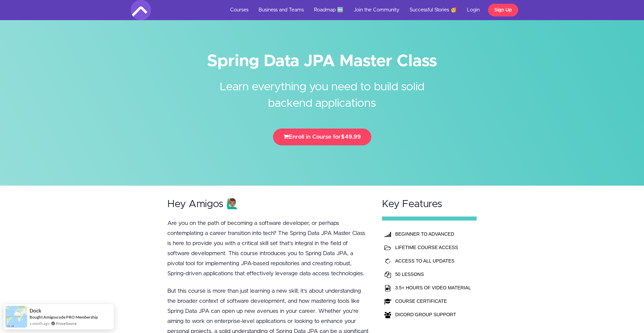 This screenshot has height=333, width=644. What do you see at coordinates (429, 204) in the screenshot?
I see `h2: Key Features` at bounding box center [429, 204].